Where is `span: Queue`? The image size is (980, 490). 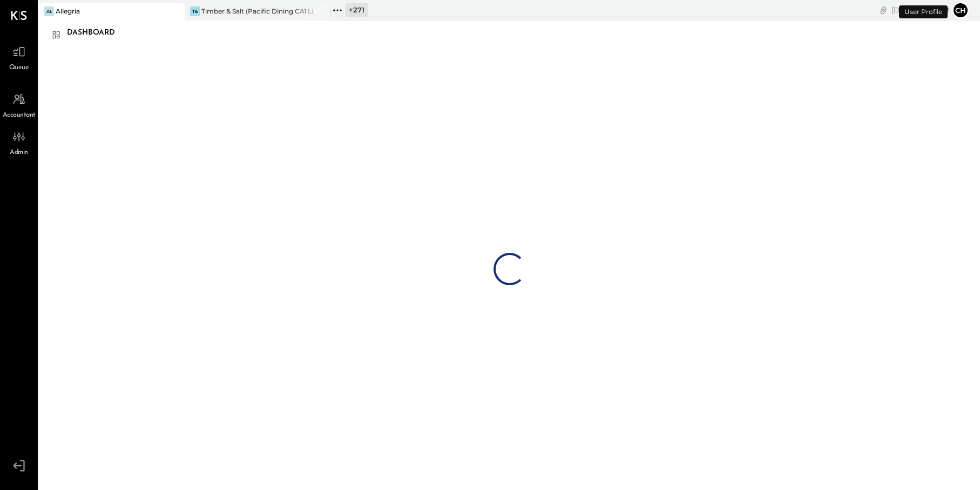
span: Queue is located at coordinates (19, 68).